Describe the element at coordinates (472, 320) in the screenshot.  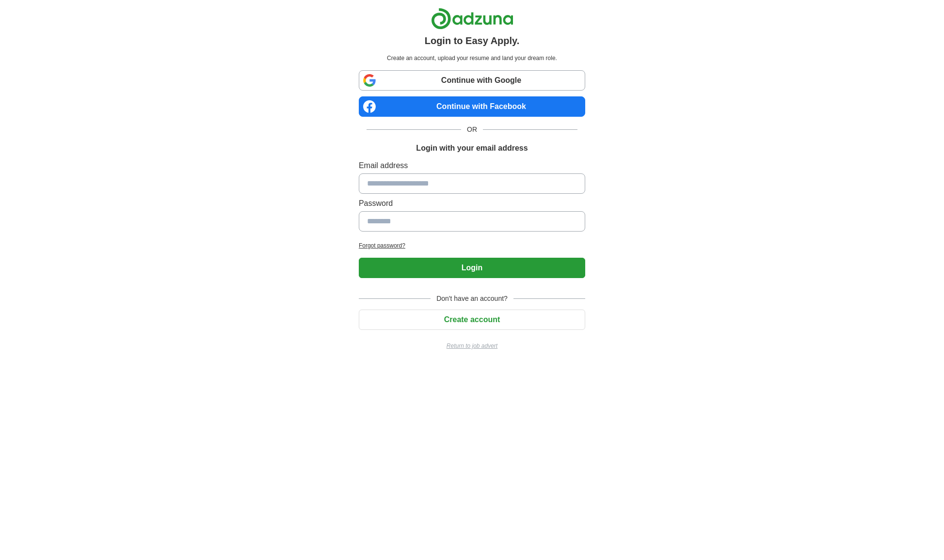
I see `button: Create account` at that location.